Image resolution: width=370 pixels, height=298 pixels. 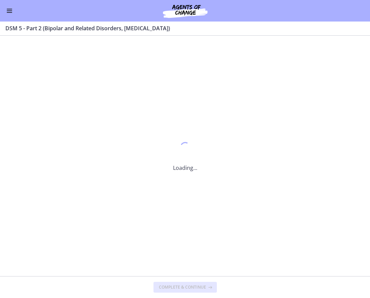 What do you see at coordinates (185, 11) in the screenshot?
I see `img: Agents of Change Social Work Test Prep` at bounding box center [185, 11].